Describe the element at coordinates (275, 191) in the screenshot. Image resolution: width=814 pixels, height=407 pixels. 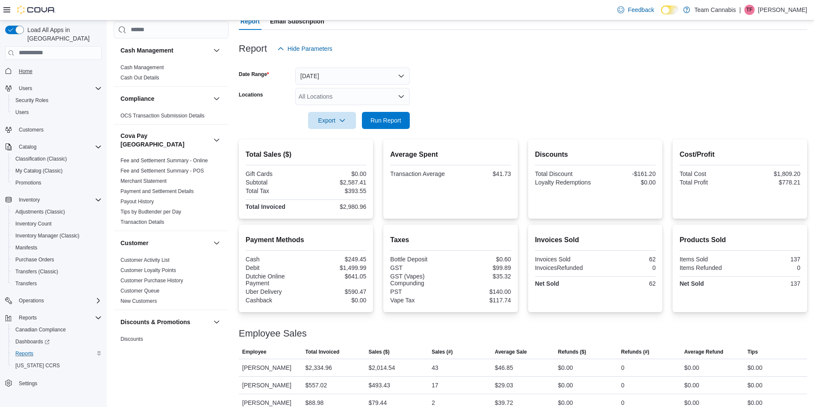
I see `div: Total Tax` at that location.